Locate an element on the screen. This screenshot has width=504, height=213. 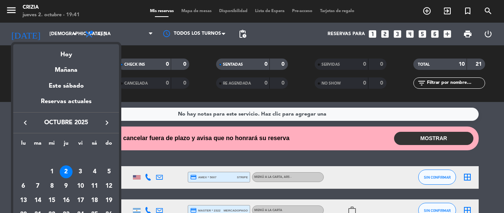
div: Hoy is located at coordinates (66, 52).